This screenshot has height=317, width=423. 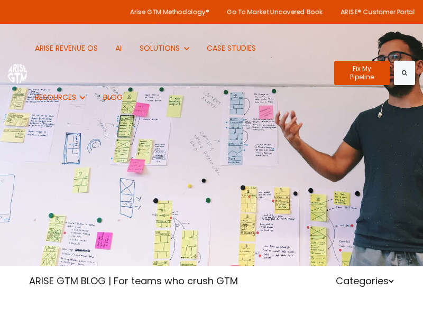 I want to click on a: ARISE GTM BLOG | For teams who crush GTM, so click(x=133, y=281).